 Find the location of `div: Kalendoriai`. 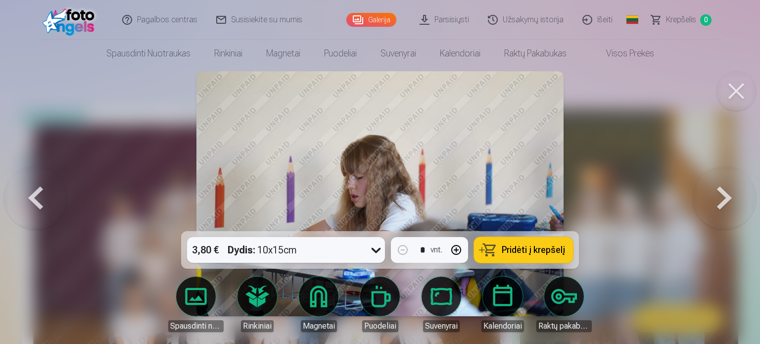

div: Kalendoriai is located at coordinates (503, 326).